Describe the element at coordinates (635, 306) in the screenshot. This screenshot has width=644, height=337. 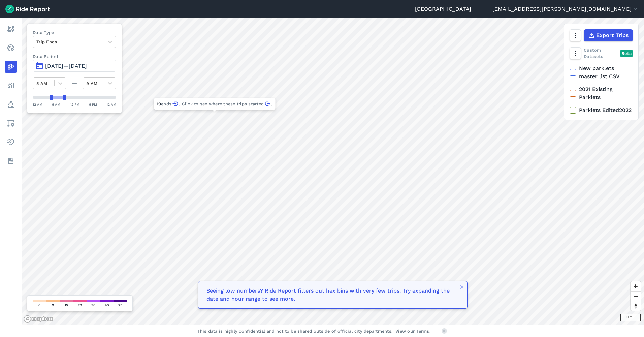
I see `button: Reset bearing to north` at that location.